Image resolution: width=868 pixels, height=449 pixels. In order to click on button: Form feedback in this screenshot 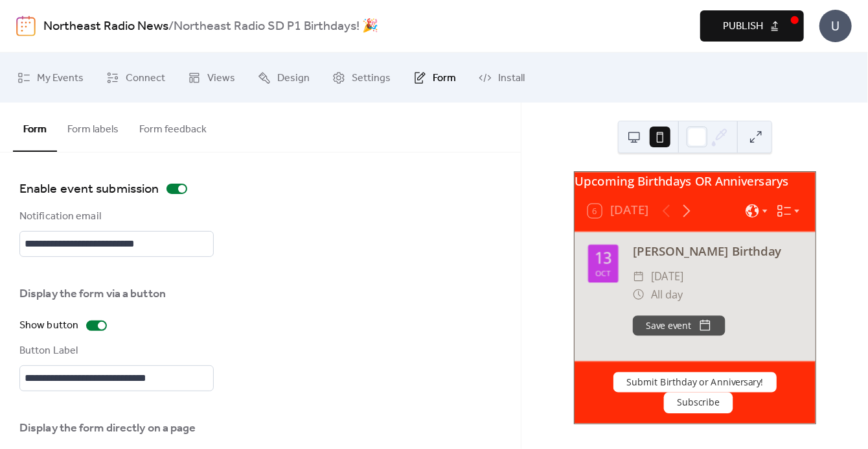, I will do `click(173, 126)`.